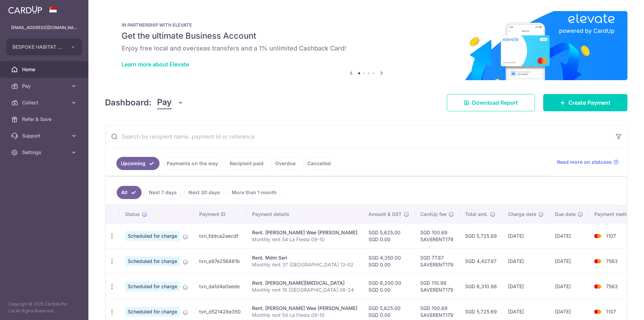 Image resolution: width=644 pixels, height=320 pixels. What do you see at coordinates (476, 214) in the screenshot?
I see `span: Total amt.` at bounding box center [476, 214].